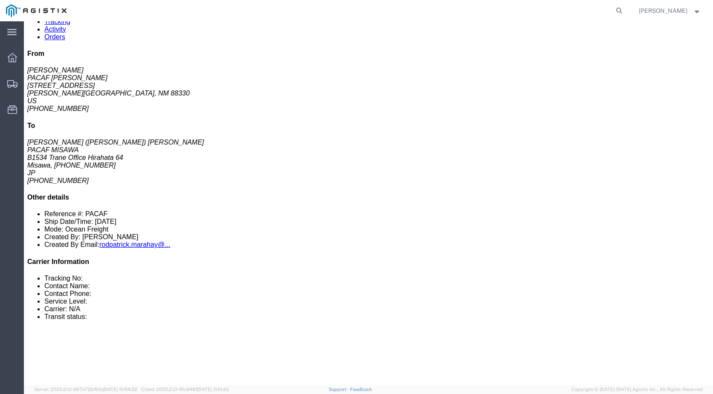 The image size is (713, 394). What do you see at coordinates (361, 390) in the screenshot?
I see `a: Feedback` at bounding box center [361, 390].